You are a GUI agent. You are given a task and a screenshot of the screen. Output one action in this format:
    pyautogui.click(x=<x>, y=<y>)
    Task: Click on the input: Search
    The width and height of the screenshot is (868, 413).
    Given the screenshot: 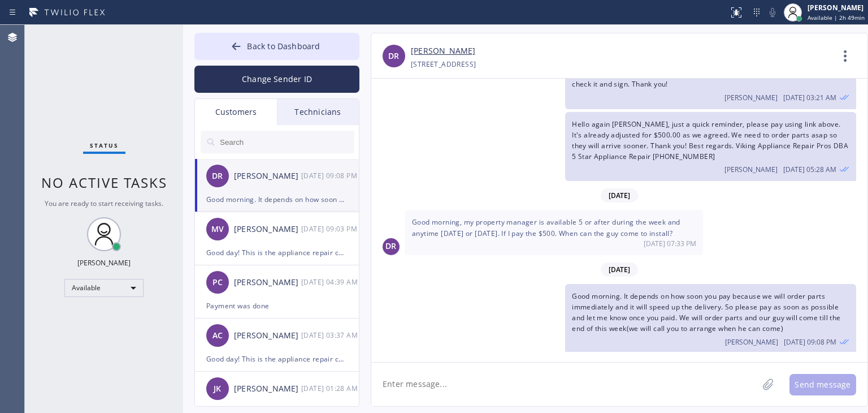 What is the action you would take?
    pyautogui.click(x=286, y=142)
    